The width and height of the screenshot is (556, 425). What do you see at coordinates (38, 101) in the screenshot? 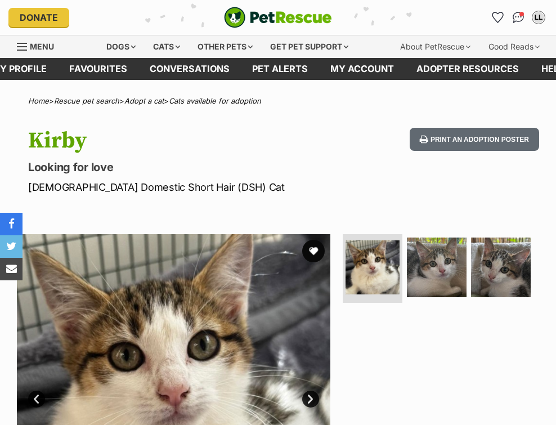
I see `a: Home` at bounding box center [38, 101].